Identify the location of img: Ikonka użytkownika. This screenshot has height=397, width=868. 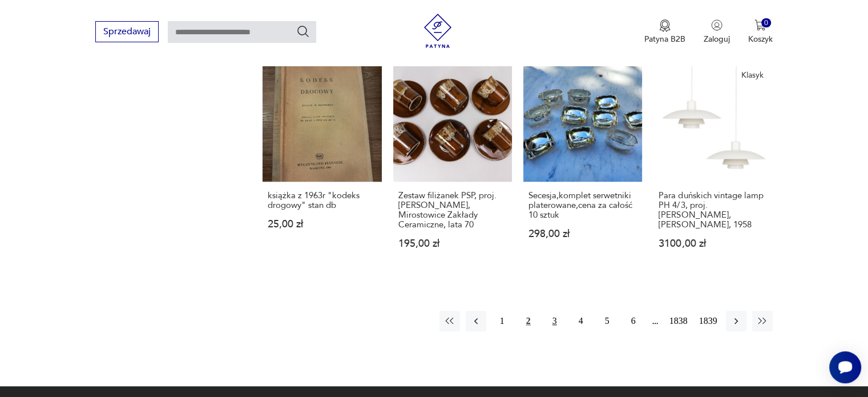
(717, 25).